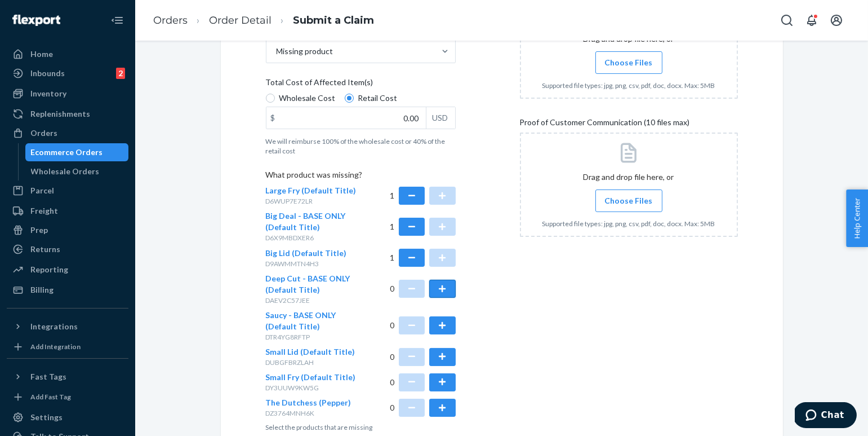 The image size is (868, 436). What do you see at coordinates (51, 396) in the screenshot?
I see `div: Add Fast Tag` at bounding box center [51, 396].